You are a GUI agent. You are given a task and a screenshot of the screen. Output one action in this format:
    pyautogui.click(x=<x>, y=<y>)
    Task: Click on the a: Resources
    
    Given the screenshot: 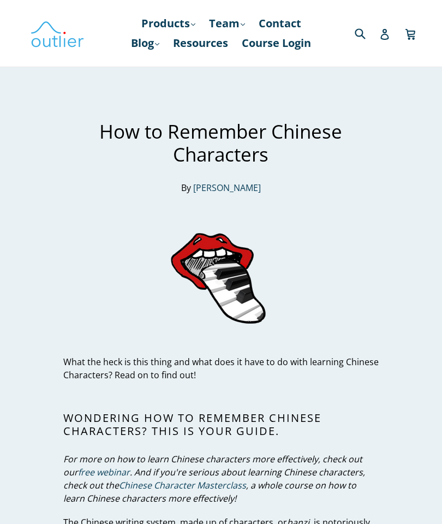 What is the action you would take?
    pyautogui.click(x=200, y=43)
    